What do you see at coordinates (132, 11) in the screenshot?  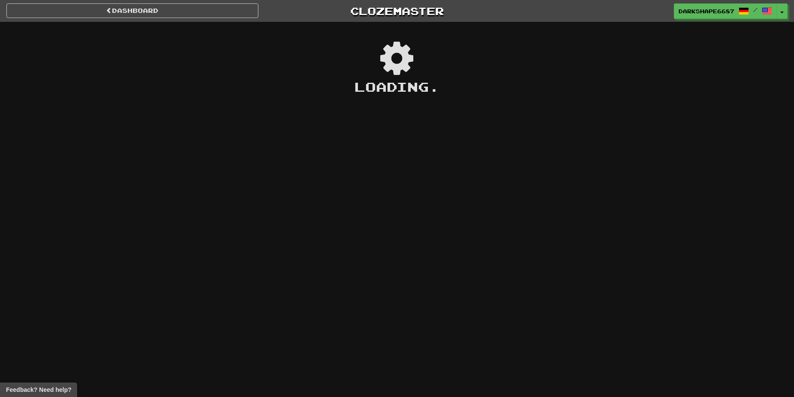 I see `a: Dashboard` at bounding box center [132, 11].